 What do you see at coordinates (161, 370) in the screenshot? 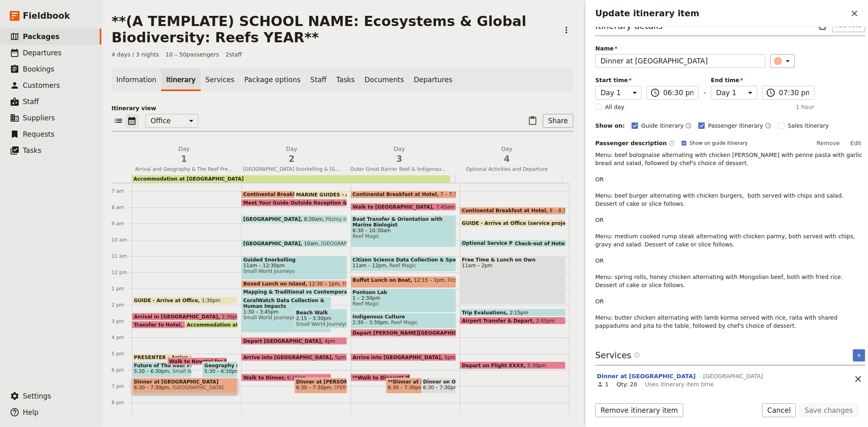
I see `div: Future of The Reef Presentation5:30 – 6:30pmSmall World Journeys` at bounding box center [161, 370].